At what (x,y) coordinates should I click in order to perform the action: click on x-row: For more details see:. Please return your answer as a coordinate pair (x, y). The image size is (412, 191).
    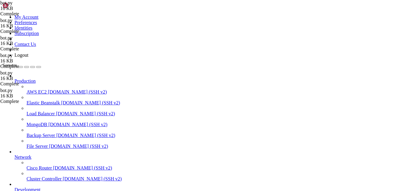
    Looking at the image, I should click on (168, 70).